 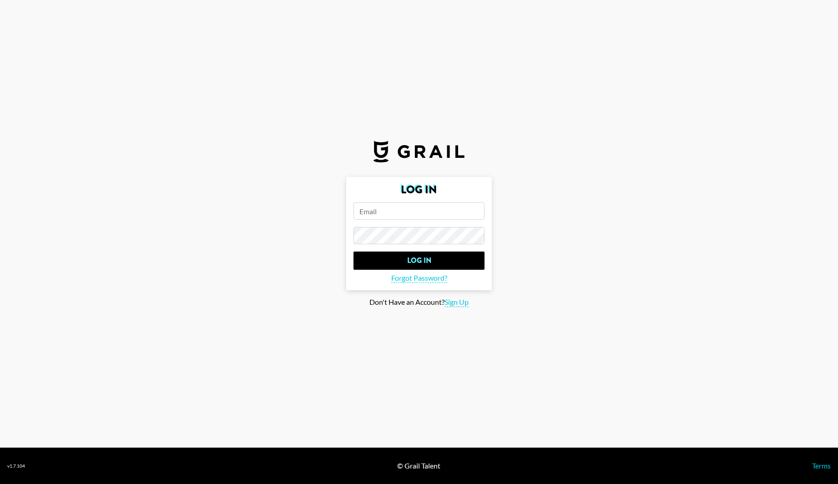 What do you see at coordinates (419, 278) in the screenshot?
I see `span: Forgot Password?` at bounding box center [419, 278].